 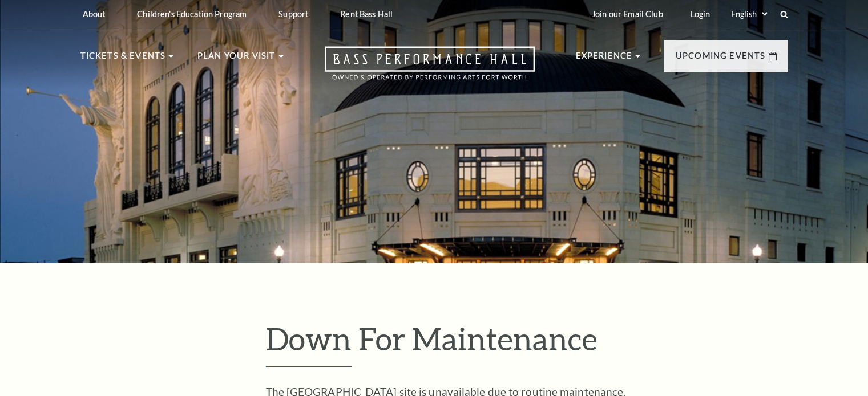 I want to click on p: About, so click(x=94, y=13).